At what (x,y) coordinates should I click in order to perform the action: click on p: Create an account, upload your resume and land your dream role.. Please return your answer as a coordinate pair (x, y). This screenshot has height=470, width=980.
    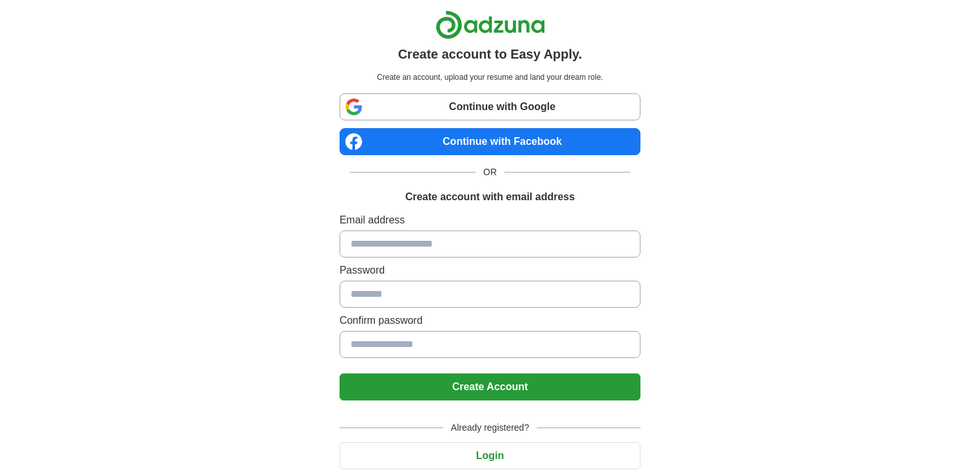
    Looking at the image, I should click on (490, 77).